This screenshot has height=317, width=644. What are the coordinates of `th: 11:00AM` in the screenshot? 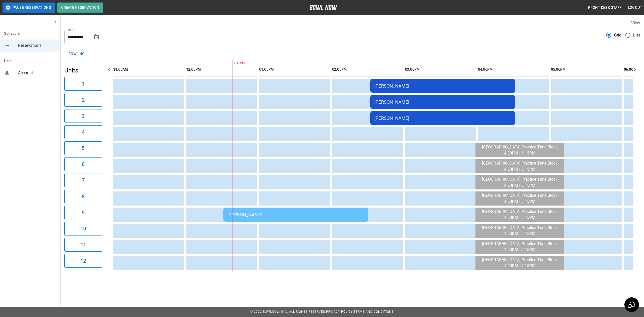 It's located at (149, 69).